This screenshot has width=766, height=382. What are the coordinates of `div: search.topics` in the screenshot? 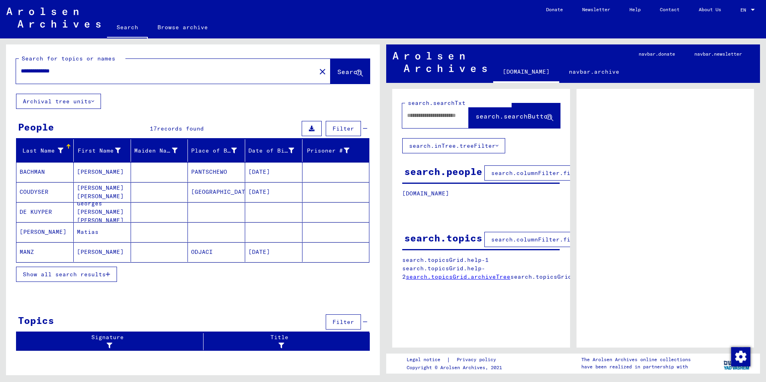 It's located at (443, 238).